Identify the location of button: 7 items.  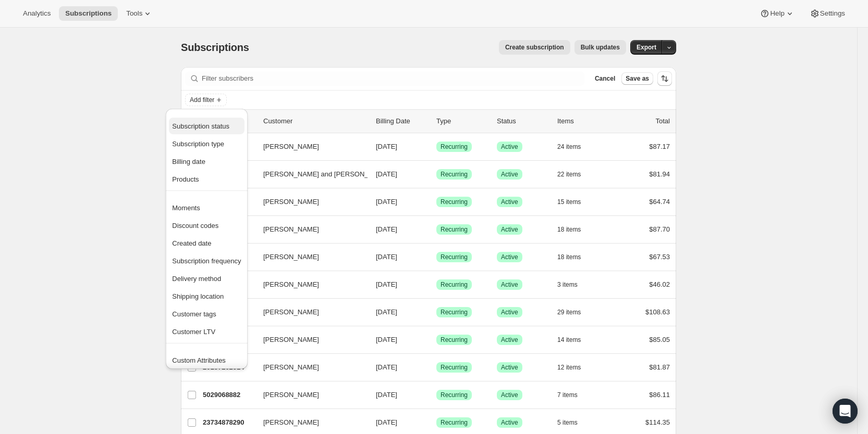
(573, 395).